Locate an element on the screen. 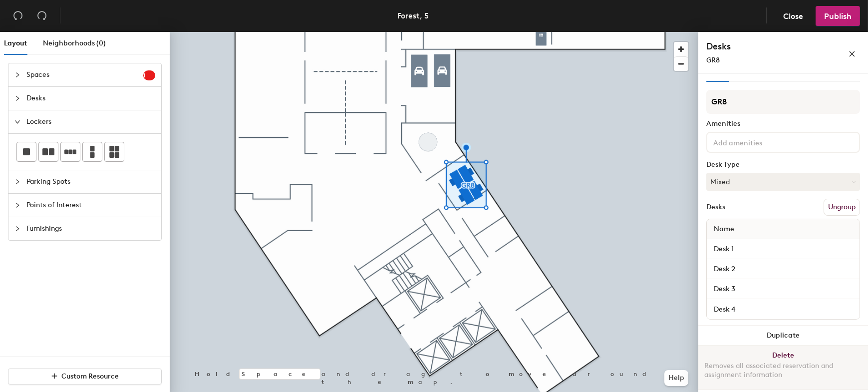 This screenshot has height=392, width=868. button: Publish is located at coordinates (837, 16).